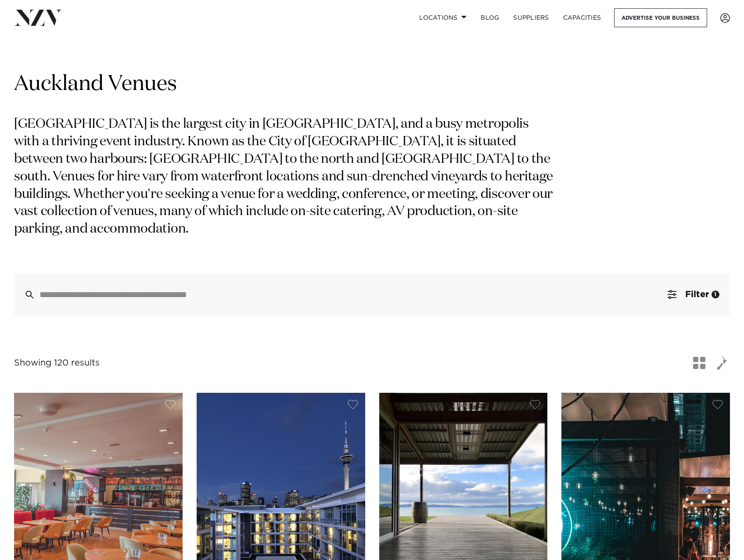  I want to click on div: Showing 120 results, so click(57, 363).